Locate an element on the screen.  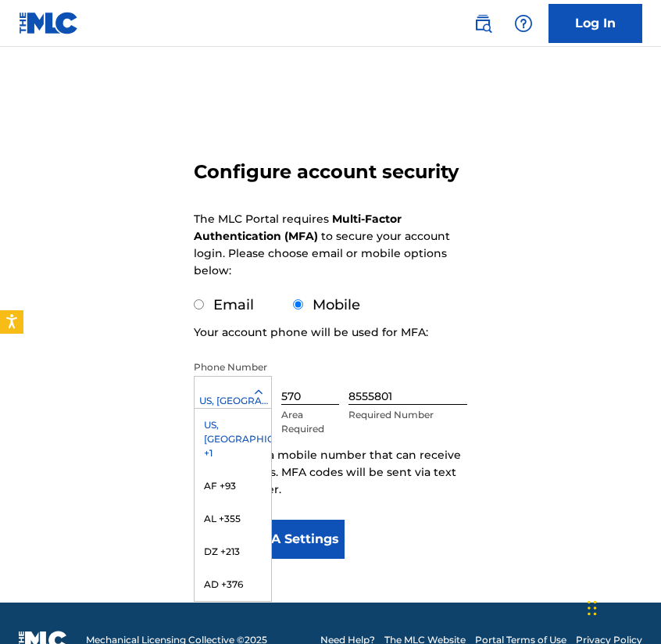
div: AD +376 is located at coordinates (233, 585).